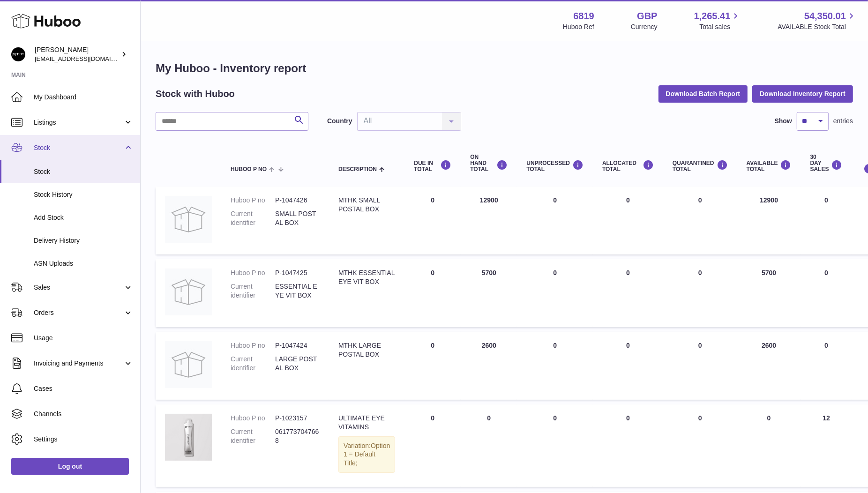  Describe the element at coordinates (358, 169) in the screenshot. I see `span: Description` at that location.